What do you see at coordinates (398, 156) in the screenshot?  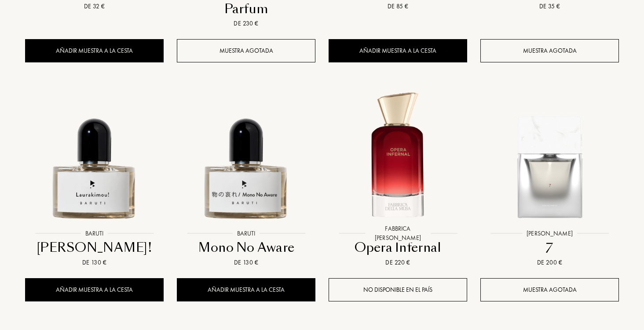 I see `img: Opera Infernal Fabbrica Della Musa` at bounding box center [398, 156].